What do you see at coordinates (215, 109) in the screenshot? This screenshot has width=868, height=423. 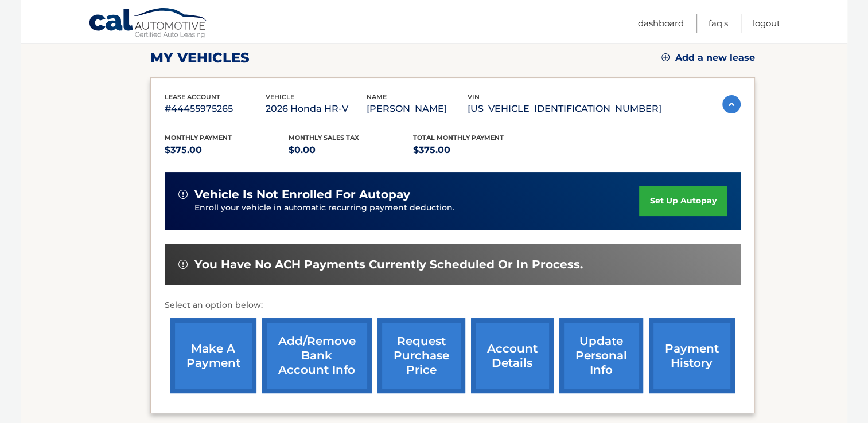 I see `p: #44455975265` at bounding box center [215, 109].